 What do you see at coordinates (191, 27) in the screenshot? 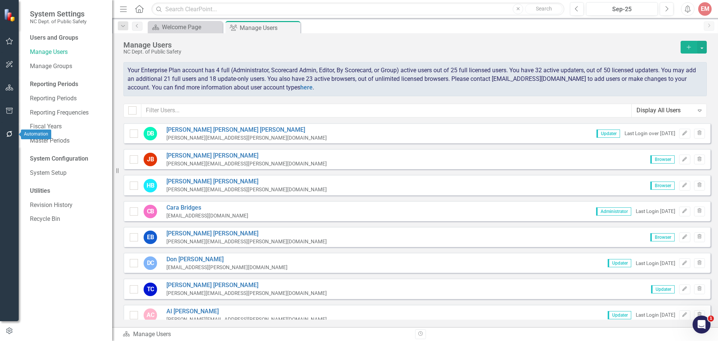
I see `div: Welcome Page` at bounding box center [191, 27].